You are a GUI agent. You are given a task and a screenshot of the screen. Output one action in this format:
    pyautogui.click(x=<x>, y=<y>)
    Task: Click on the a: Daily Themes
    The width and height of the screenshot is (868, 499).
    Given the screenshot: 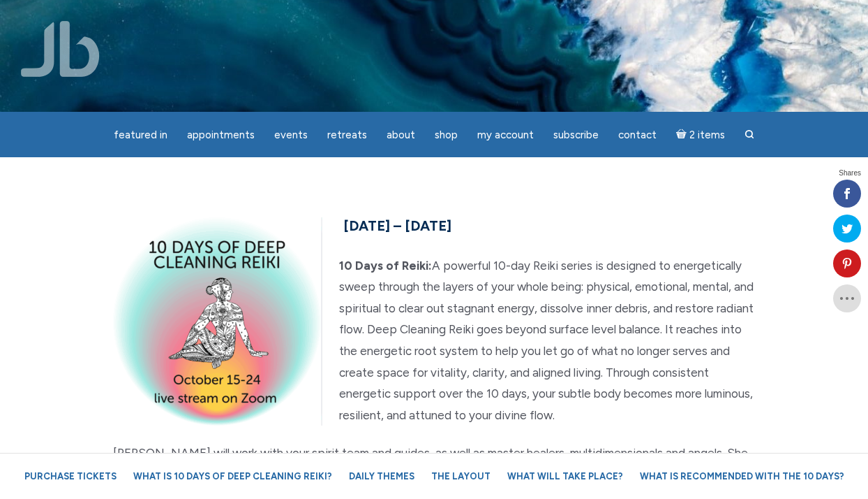 What is the action you would take?
    pyautogui.click(x=381, y=475)
    